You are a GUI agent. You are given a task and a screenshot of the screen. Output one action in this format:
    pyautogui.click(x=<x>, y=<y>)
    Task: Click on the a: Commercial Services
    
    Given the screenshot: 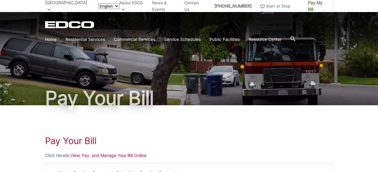 What is the action you would take?
    pyautogui.click(x=134, y=39)
    